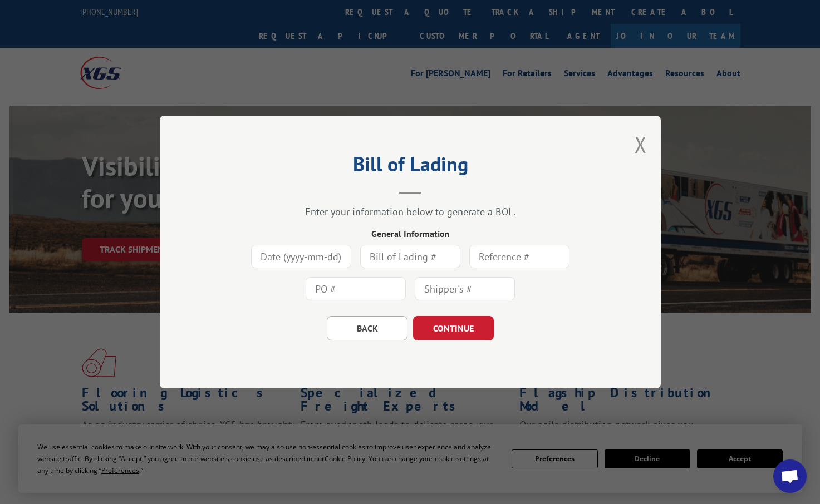 The image size is (820, 504). What do you see at coordinates (641, 144) in the screenshot?
I see `button: Close modal` at bounding box center [641, 144].